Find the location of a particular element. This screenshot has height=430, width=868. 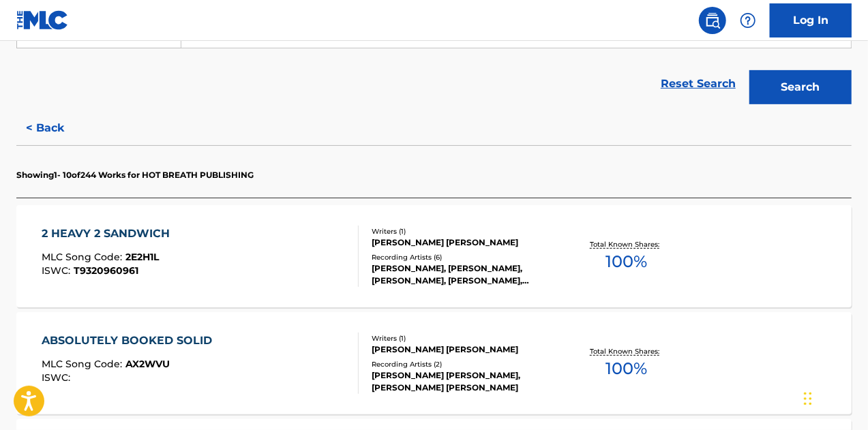

div: Chat Widget is located at coordinates (834, 398).